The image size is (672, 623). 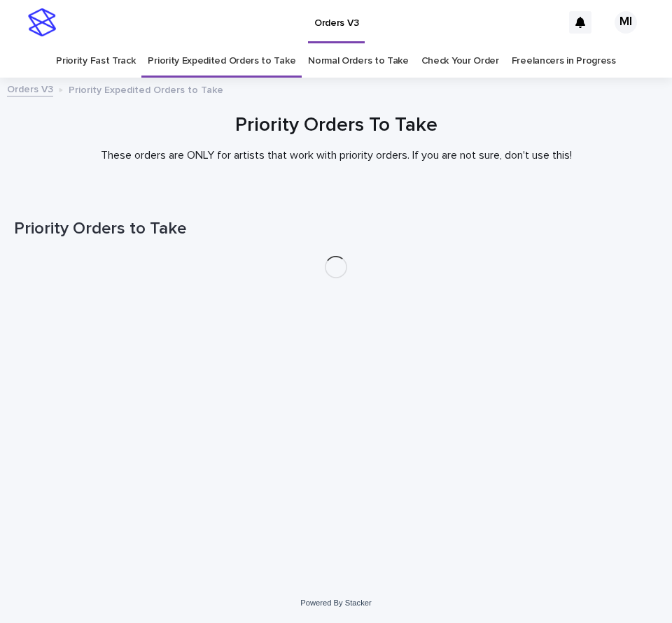 What do you see at coordinates (96, 61) in the screenshot?
I see `a: Priority Fast Track` at bounding box center [96, 61].